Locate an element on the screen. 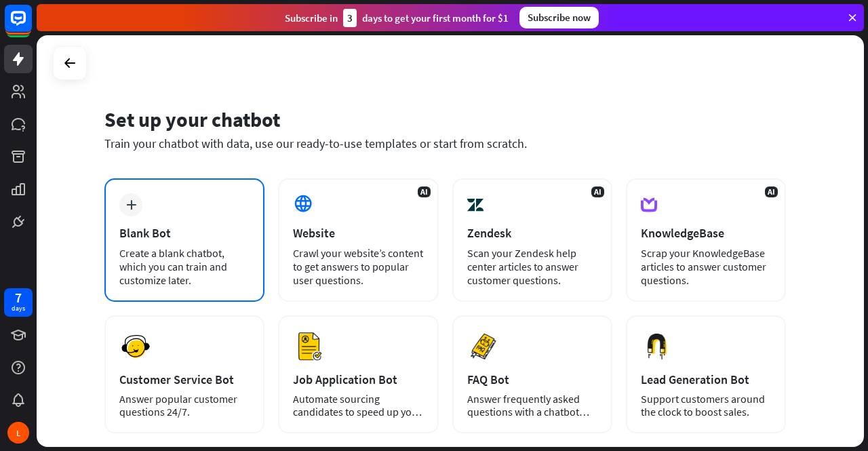 The width and height of the screenshot is (868, 451). div: Subscribe in days to get your first month for $1 is located at coordinates (397, 18).